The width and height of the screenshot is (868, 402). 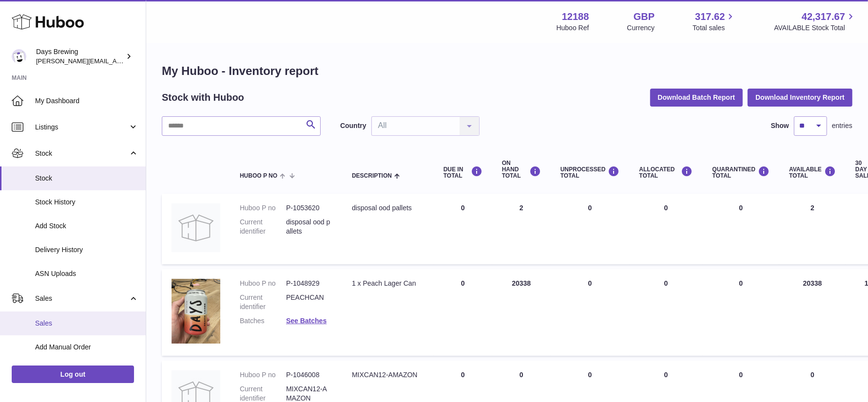 What do you see at coordinates (507, 71) in the screenshot?
I see `h1: My Huboo - Inventory report` at bounding box center [507, 71].